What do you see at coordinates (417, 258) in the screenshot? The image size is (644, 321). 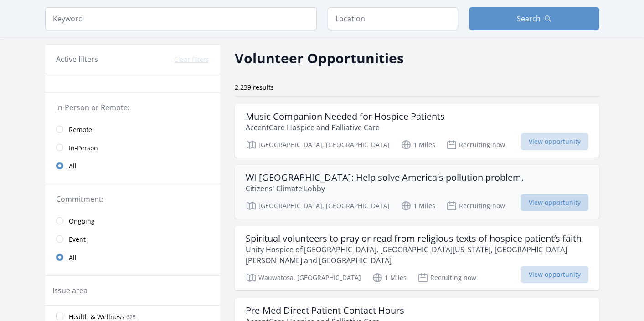 I see `a: Spiritual volunteers to pray or read from religious texts of hospice patient’s faith Unity Hospic...` at bounding box center [417, 258].